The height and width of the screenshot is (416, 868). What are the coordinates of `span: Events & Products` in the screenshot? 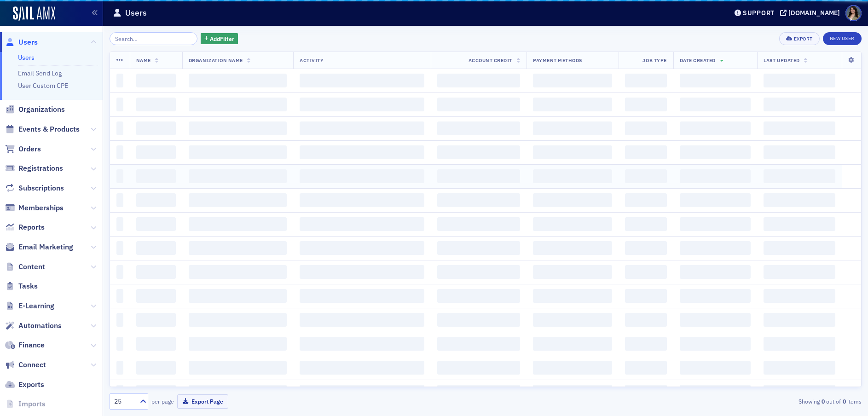 It's located at (49, 129).